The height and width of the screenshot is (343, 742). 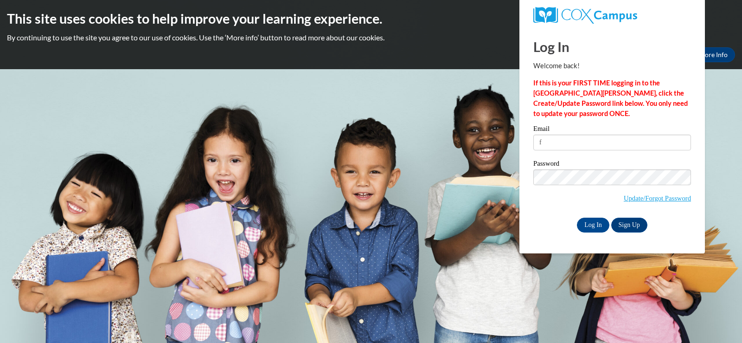 I want to click on img: COX Campus, so click(x=585, y=15).